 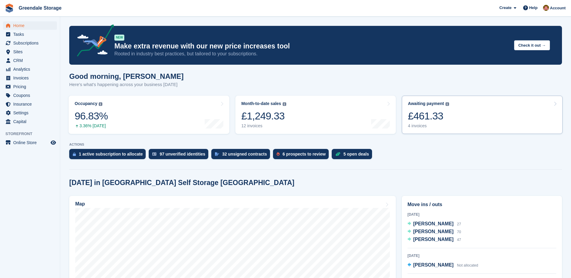 I want to click on div: 4 invoices, so click(x=428, y=126).